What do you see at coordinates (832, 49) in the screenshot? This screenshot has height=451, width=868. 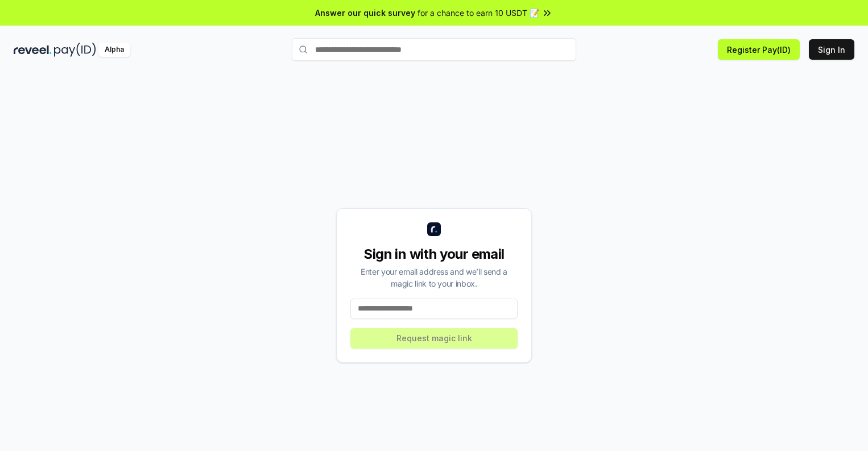 I see `button: Sign In` at bounding box center [832, 49].